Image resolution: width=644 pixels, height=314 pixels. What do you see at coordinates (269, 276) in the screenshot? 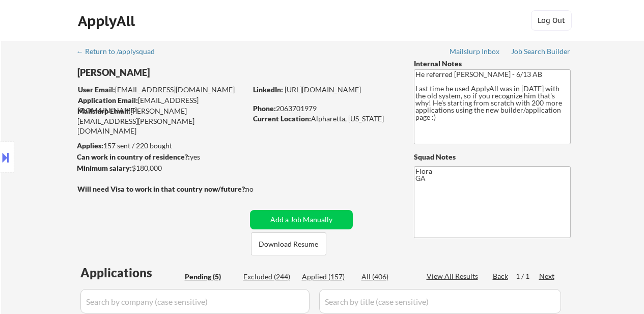
I see `div: Excluded (244)` at bounding box center [269, 276].